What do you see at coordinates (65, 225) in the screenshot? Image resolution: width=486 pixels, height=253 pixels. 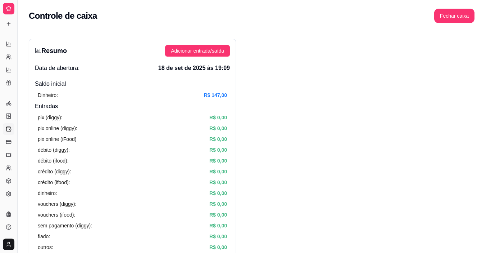 I see `article: sem pagamento (diggy):` at bounding box center [65, 225].